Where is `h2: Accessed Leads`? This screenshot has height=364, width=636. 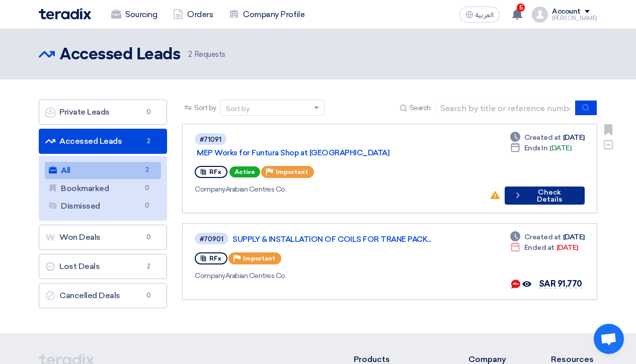
h2: Accessed Leads is located at coordinates (120, 55).